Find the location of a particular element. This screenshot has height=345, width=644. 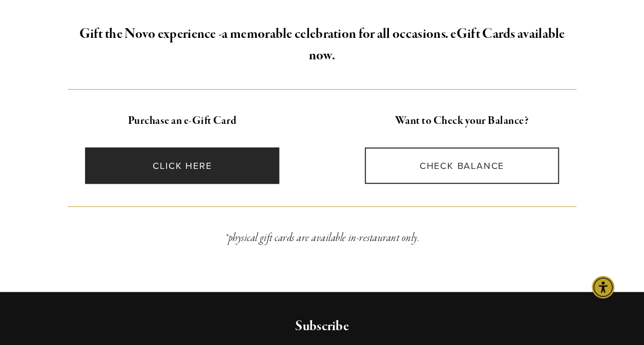

a: CHECK BALANCE is located at coordinates (462, 165).